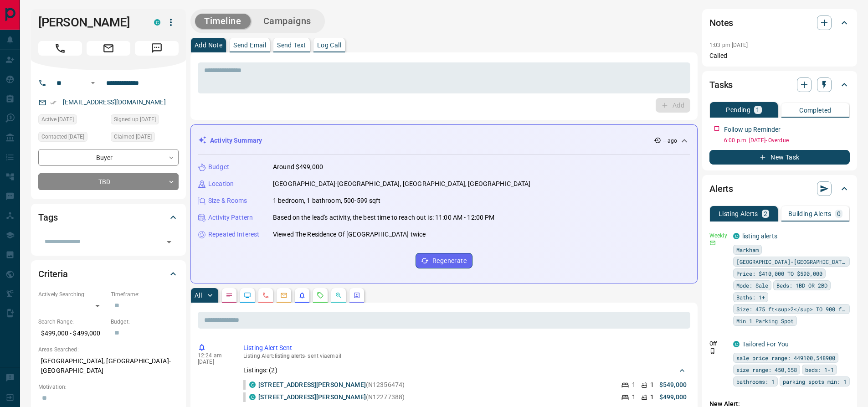 The image size is (868, 407). Describe the element at coordinates (722, 188) in the screenshot. I see `h2: Alerts` at that location.